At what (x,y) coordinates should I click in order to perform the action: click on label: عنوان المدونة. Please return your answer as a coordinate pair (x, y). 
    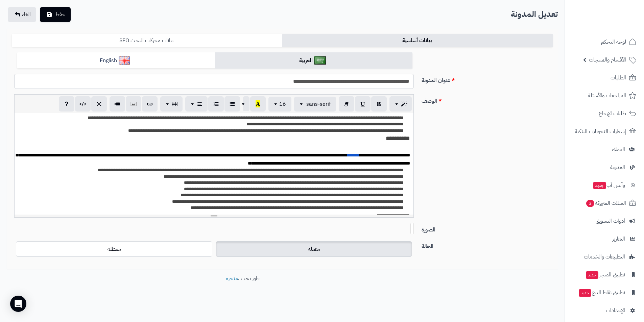
    Looking at the image, I should click on (488, 79).